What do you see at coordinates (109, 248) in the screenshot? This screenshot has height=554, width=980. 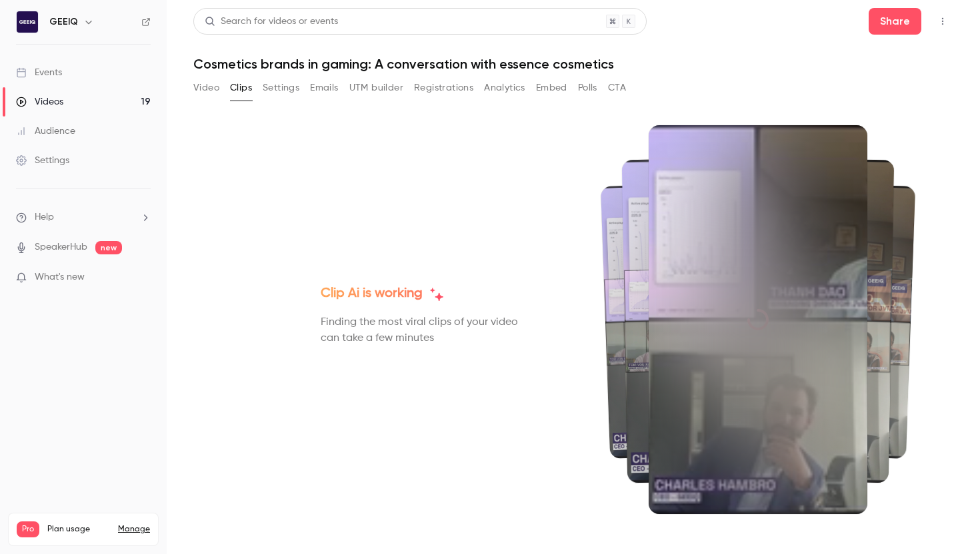 I see `span: new` at bounding box center [109, 248].